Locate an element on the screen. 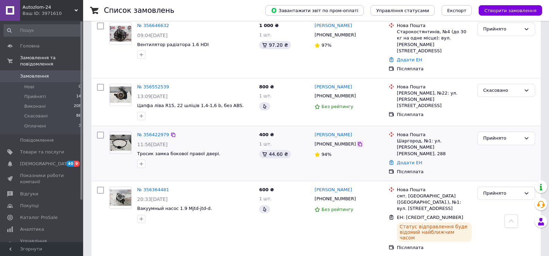  div: Ваш ID: 3971610 is located at coordinates (53, 14).